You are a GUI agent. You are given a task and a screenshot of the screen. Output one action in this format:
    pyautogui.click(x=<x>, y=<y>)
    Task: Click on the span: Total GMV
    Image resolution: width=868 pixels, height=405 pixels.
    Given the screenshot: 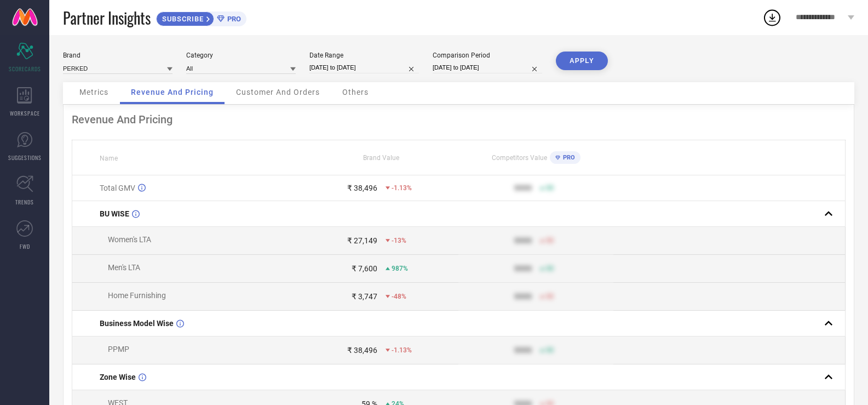 What is the action you would take?
    pyautogui.click(x=117, y=188)
    